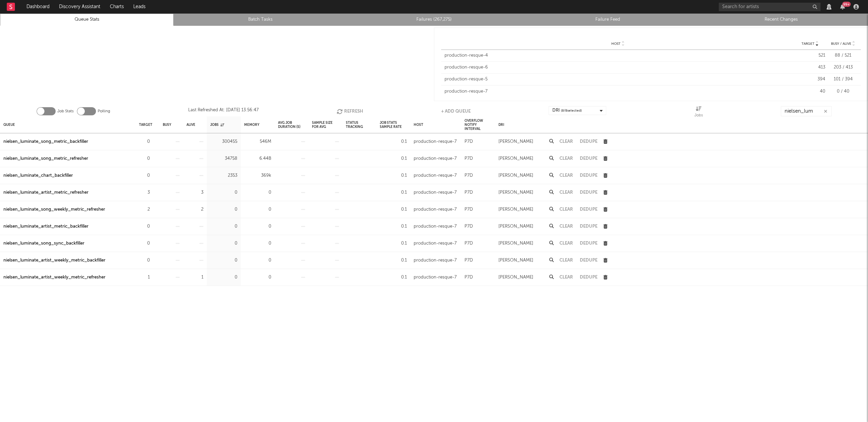 The width and height of the screenshot is (868, 422). Describe the element at coordinates (54, 261) in the screenshot. I see `div: nielsen_luminate_artist_weekly_metric_backfiller` at that location.